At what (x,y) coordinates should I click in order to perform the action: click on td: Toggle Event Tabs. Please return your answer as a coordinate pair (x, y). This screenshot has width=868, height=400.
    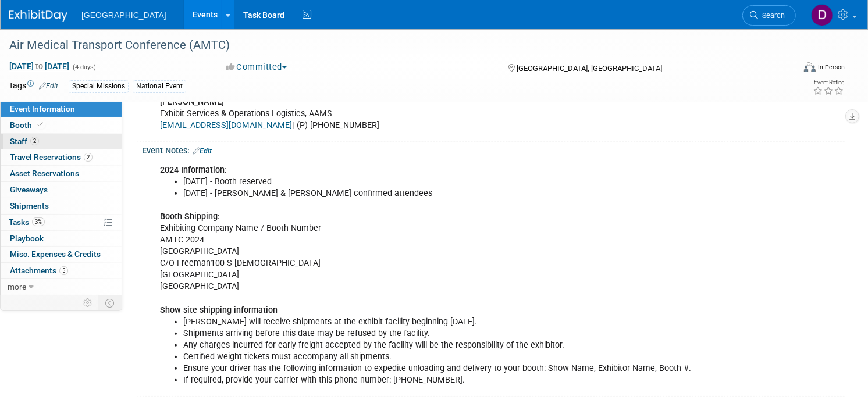
    Looking at the image, I should click on (110, 303).